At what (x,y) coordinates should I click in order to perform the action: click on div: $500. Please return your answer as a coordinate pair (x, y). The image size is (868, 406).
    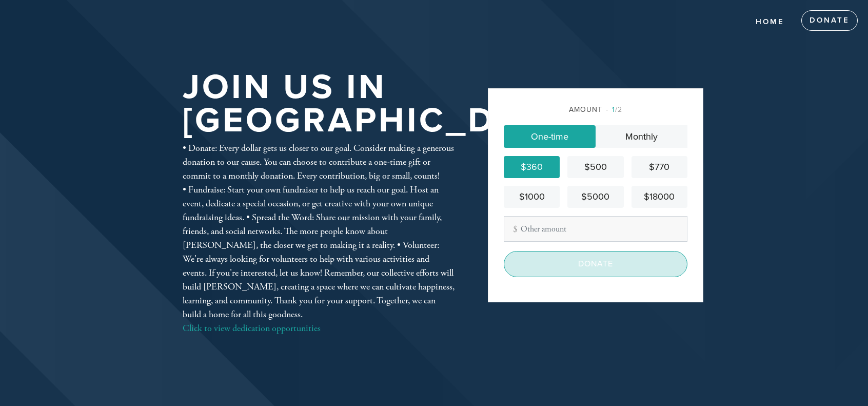
    Looking at the image, I should click on (595, 167).